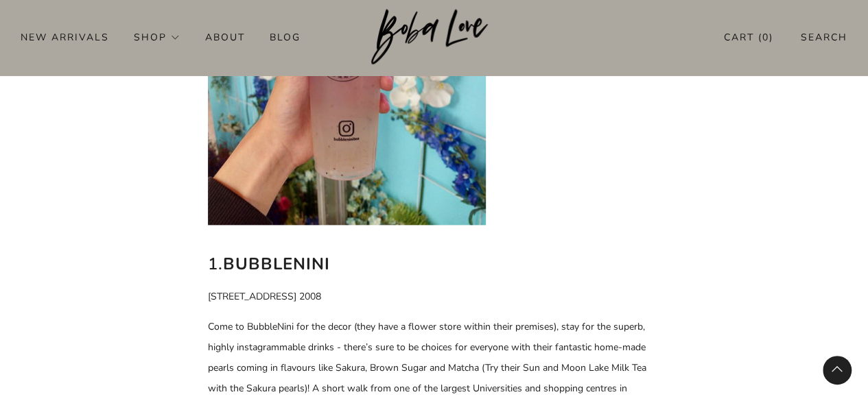 The image size is (868, 401). What do you see at coordinates (277, 264) in the screenshot?
I see `b: BubbleNini` at bounding box center [277, 264].